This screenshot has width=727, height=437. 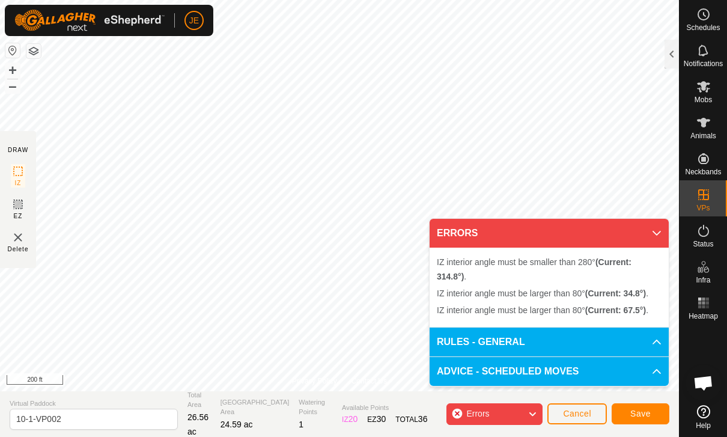 What do you see at coordinates (301, 424) in the screenshot?
I see `span: 1` at bounding box center [301, 424].